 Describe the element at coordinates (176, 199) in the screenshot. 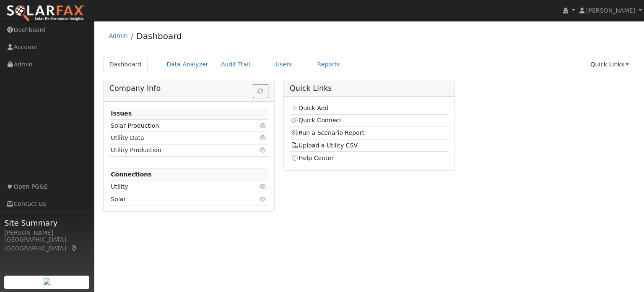

I see `td: Solar` at that location.